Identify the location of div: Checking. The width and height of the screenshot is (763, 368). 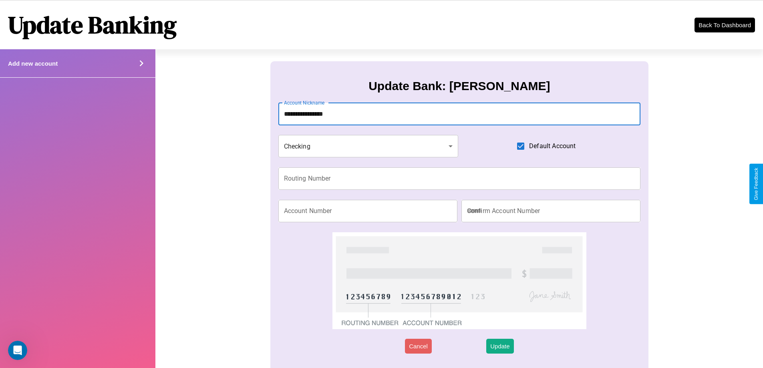
(368, 146).